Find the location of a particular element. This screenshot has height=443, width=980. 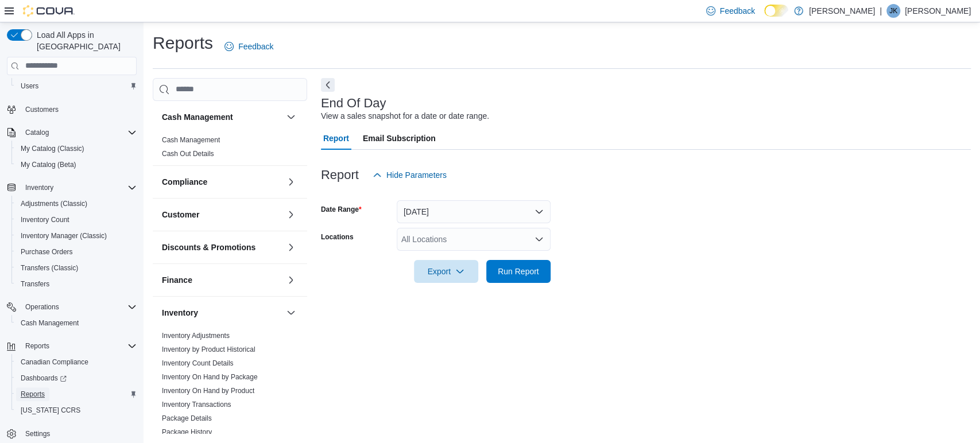

span: Inventory Manager (Classic) is located at coordinates (76, 236).